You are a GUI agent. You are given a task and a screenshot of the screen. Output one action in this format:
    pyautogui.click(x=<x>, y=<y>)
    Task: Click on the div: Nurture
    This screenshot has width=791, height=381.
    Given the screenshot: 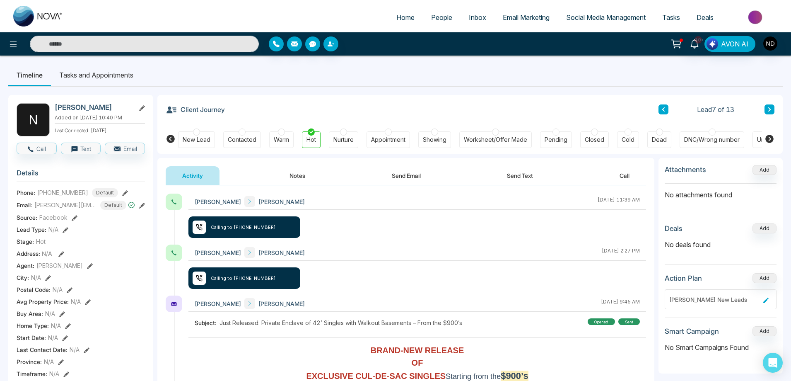 What is the action you would take?
    pyautogui.click(x=343, y=140)
    